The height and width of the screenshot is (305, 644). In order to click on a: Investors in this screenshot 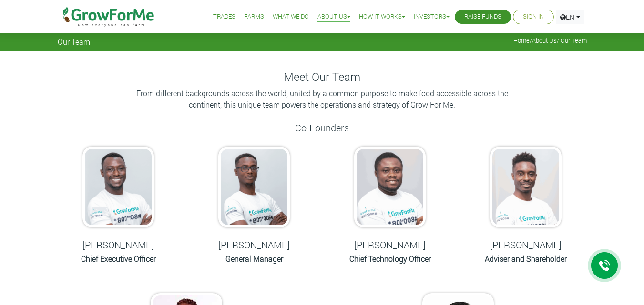, I will do `click(431, 17)`.